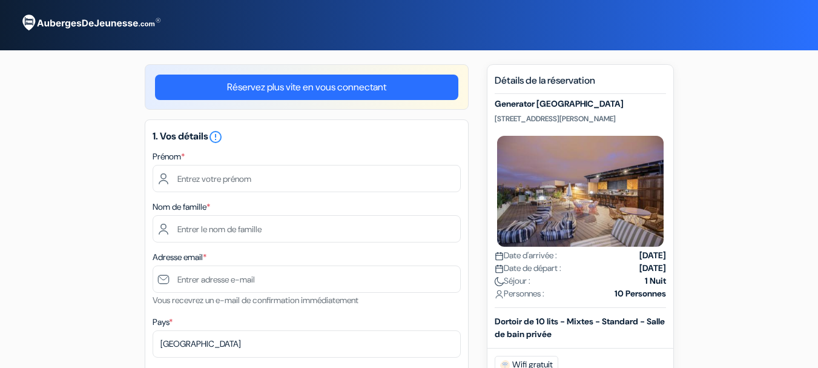  I want to click on input: Entrez votre prénom, so click(306, 178).